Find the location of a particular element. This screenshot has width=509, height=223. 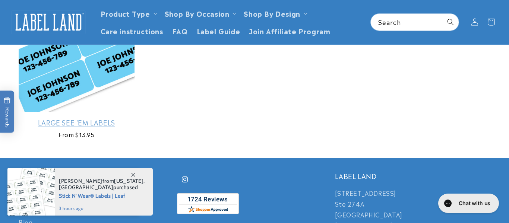

span: Rewards is located at coordinates (7, 112).